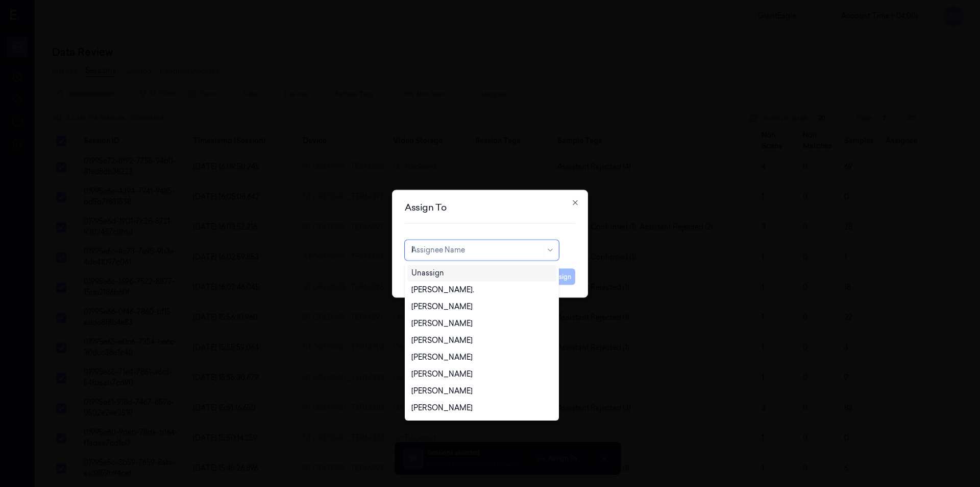 The width and height of the screenshot is (980, 487). What do you see at coordinates (490, 207) in the screenshot?
I see `h2: Assign To` at bounding box center [490, 207].